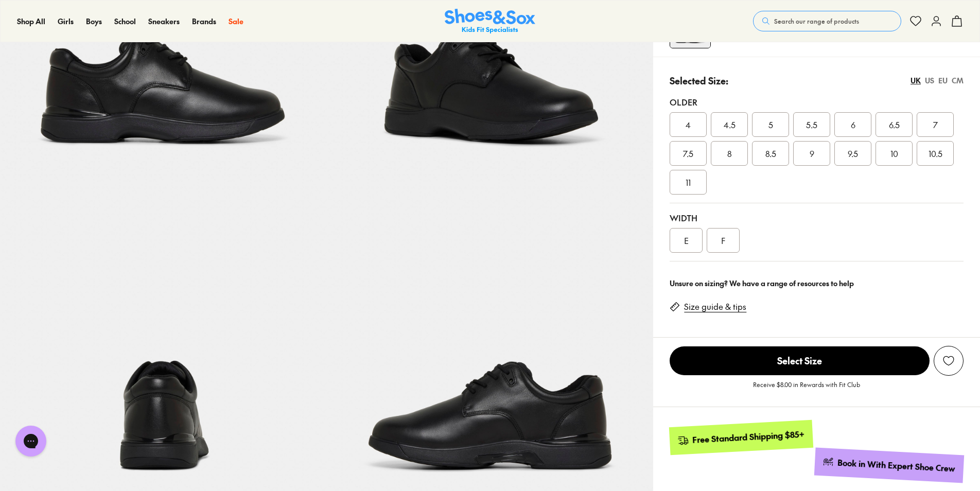 The height and width of the screenshot is (491, 980). I want to click on span: 10.5, so click(935, 153).